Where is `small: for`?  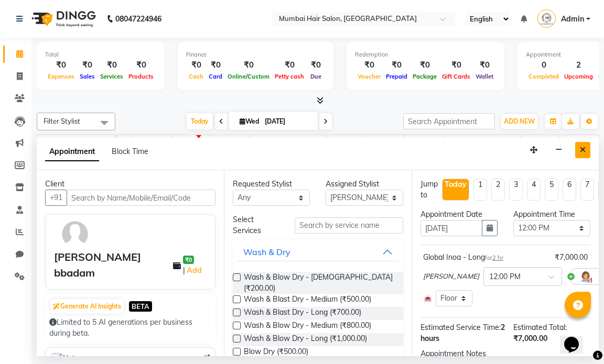 small: for is located at coordinates (494, 258).